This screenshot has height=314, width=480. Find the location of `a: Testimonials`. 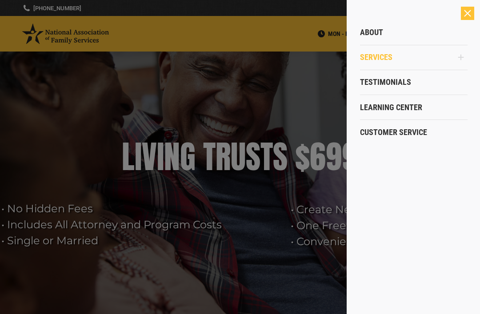

a: Testimonials is located at coordinates (414, 82).